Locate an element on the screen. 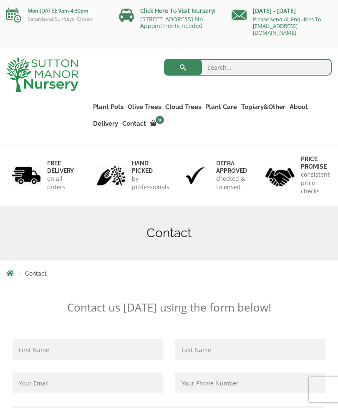 Image resolution: width=338 pixels, height=408 pixels. h6: FREE DELIVERY is located at coordinates (61, 167).